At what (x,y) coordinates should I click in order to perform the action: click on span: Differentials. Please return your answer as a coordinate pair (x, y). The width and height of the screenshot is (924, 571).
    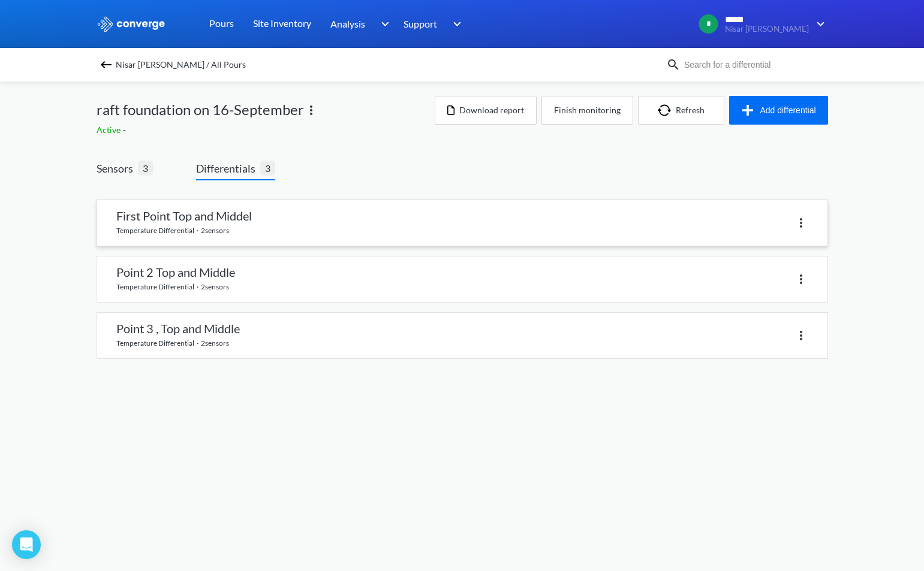
    Looking at the image, I should click on (228, 169).